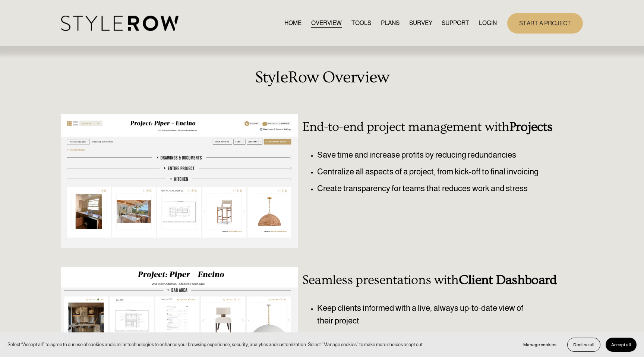 Image resolution: width=644 pixels, height=357 pixels. I want to click on button: Accept all, so click(621, 345).